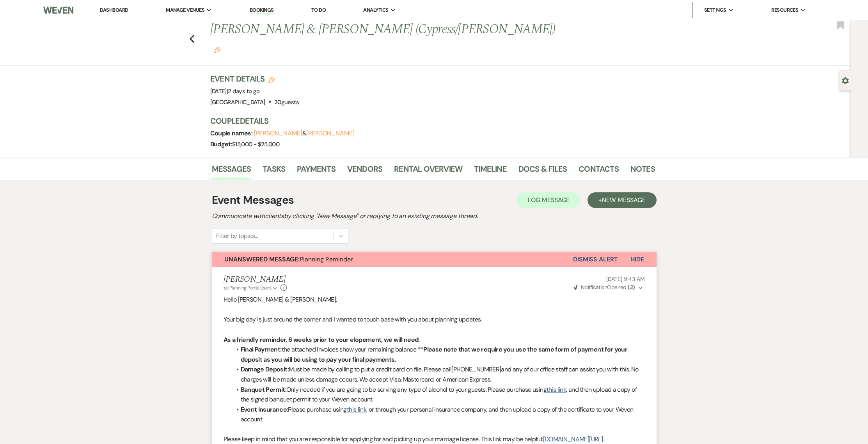  Describe the element at coordinates (263, 389) in the screenshot. I see `strong: Banquet Permit:` at that location.